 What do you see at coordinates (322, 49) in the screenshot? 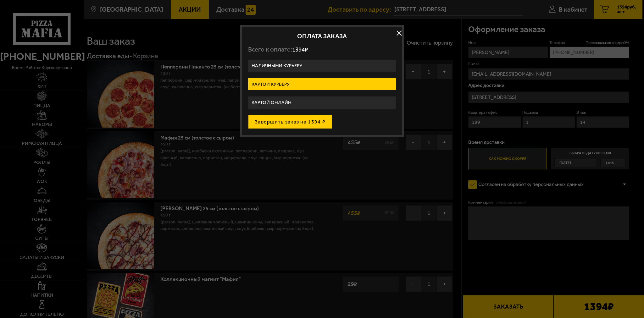
I see `p: Всего к оплате:` at bounding box center [322, 49].